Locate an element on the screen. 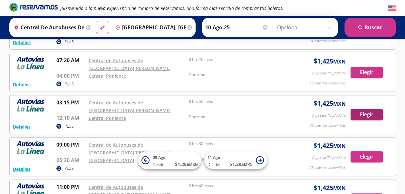 This screenshot has width=405, height=194. i: Brand Logo is located at coordinates (34, 7).